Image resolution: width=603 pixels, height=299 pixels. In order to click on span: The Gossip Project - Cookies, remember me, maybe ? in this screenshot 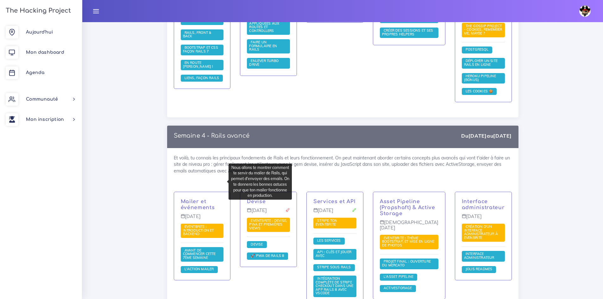, I will do `click(483, 29)`.